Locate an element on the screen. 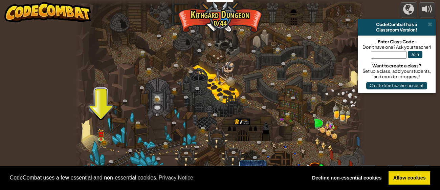 Image resolution: width=440 pixels, height=190 pixels. a: deny cookies is located at coordinates (347, 178).